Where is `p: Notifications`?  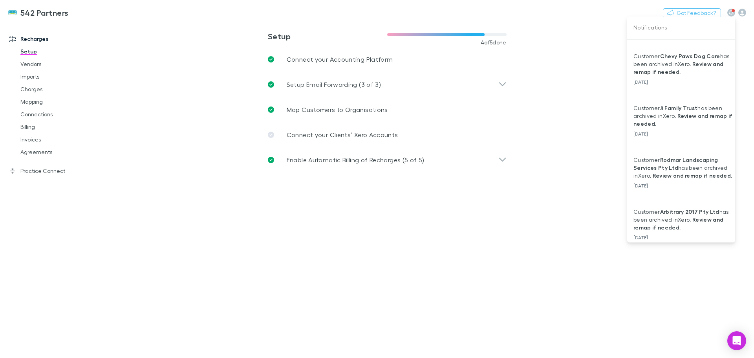
p: Notifications is located at coordinates (681, 27).